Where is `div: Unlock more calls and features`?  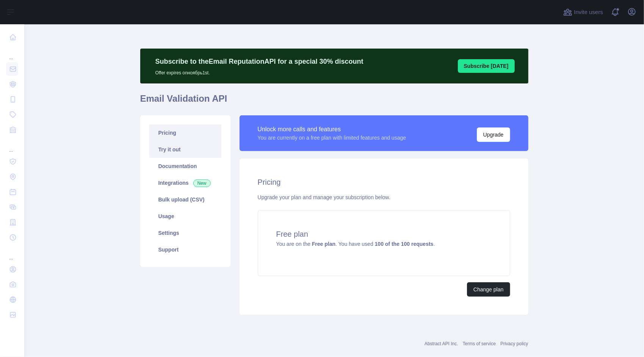
div: Unlock more calls and features is located at coordinates (332, 129).